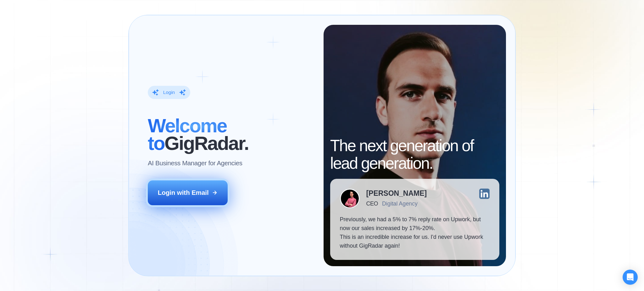  What do you see at coordinates (169, 93) in the screenshot?
I see `div: Login` at bounding box center [169, 93].